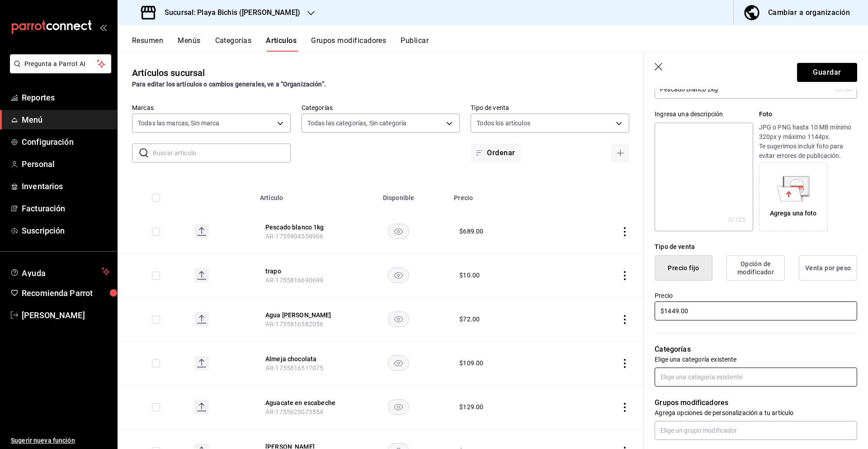  Describe the element at coordinates (471, 363) in the screenshot. I see `div: $ 109.00` at that location.